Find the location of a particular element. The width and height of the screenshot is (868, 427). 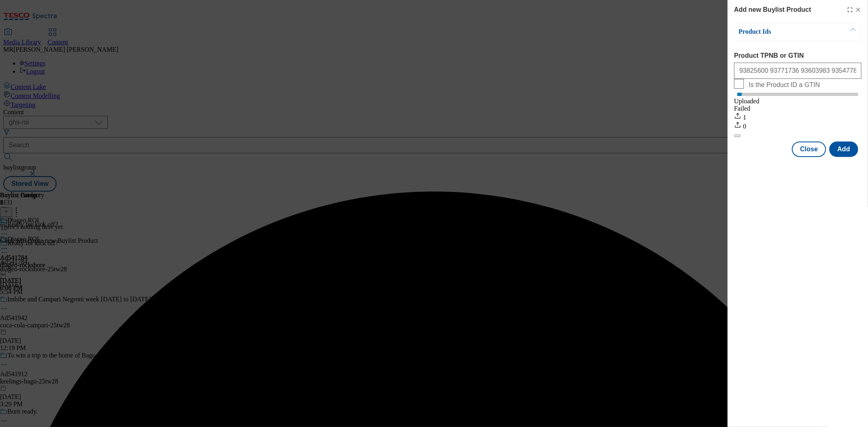

span: Is the Product ID a GTIN is located at coordinates (785, 85).